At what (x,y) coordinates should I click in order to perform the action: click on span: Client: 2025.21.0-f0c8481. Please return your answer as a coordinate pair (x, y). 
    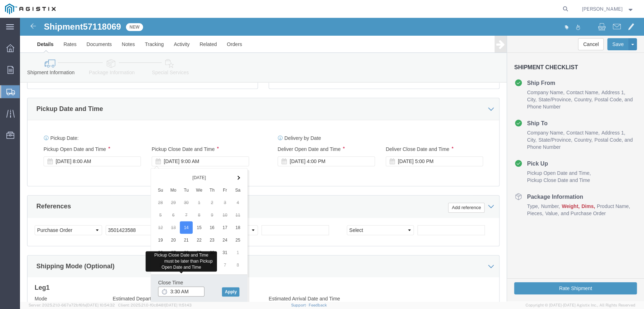
    Looking at the image, I should click on (155, 305).